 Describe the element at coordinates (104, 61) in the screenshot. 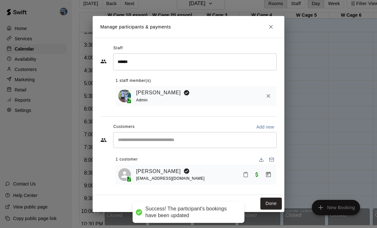

I see `svg: Staff` at that location.